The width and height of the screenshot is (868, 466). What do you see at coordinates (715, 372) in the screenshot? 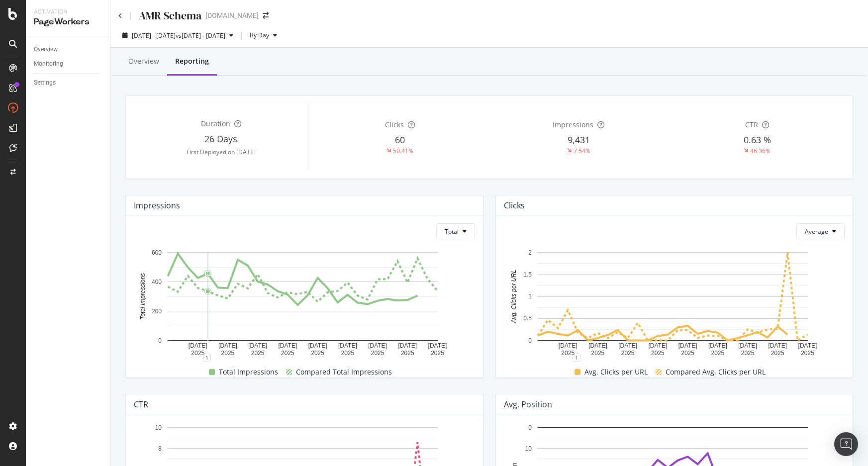
I see `span: Compared Avg. Clicks per URL` at bounding box center [715, 372].